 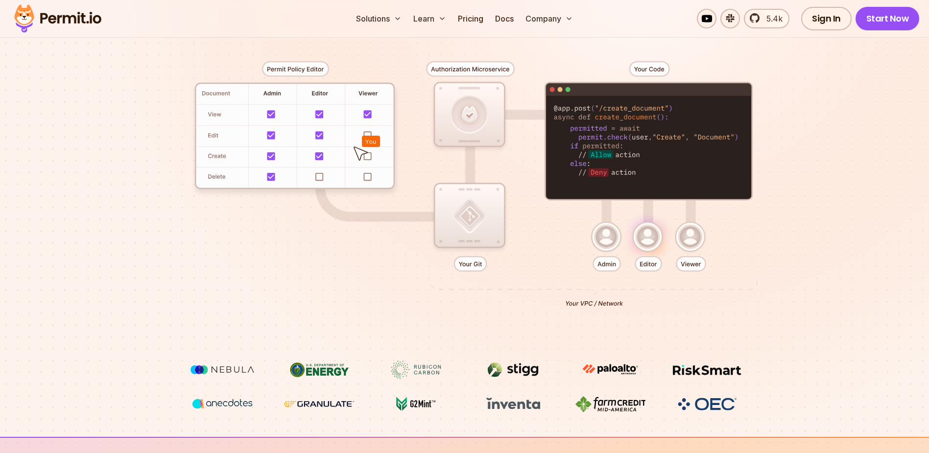 What do you see at coordinates (513, 403) in the screenshot?
I see `img: inventa` at bounding box center [513, 403].